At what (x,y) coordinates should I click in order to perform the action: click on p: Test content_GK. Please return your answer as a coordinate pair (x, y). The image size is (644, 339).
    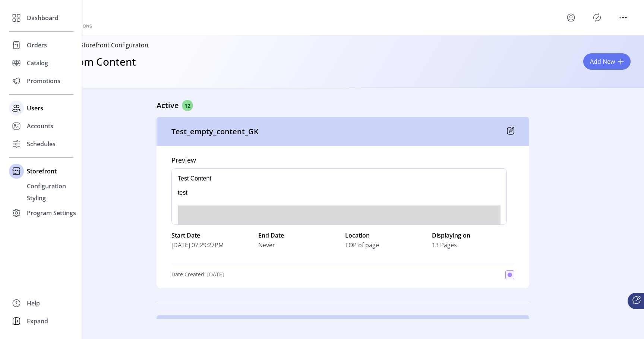
    Looking at the image, I should click on (167, 64).